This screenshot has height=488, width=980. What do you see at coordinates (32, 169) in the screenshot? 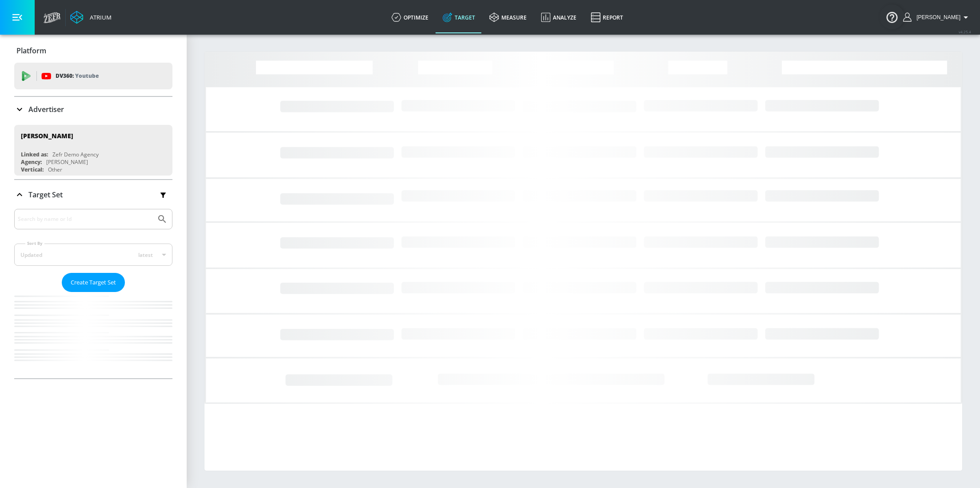
I see `div: Vertical:` at bounding box center [32, 169].